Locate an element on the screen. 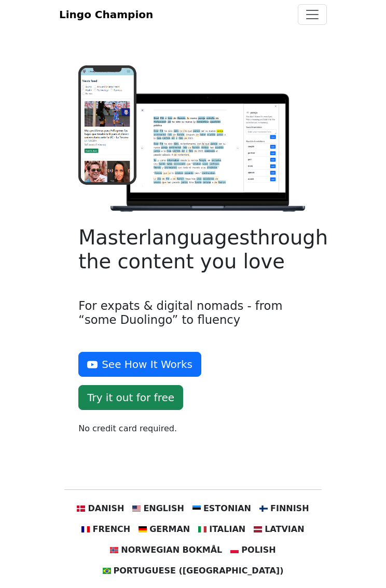 The image size is (386, 588). img: fi.svg is located at coordinates (264, 508).